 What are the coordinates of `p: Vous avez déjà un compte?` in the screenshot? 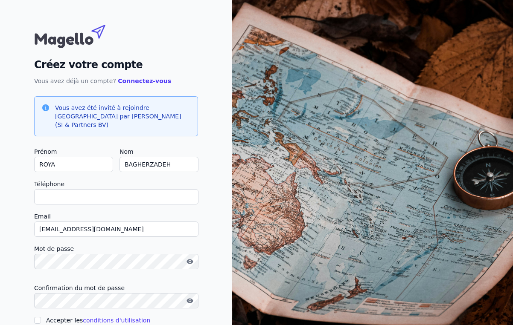 It's located at (116, 81).